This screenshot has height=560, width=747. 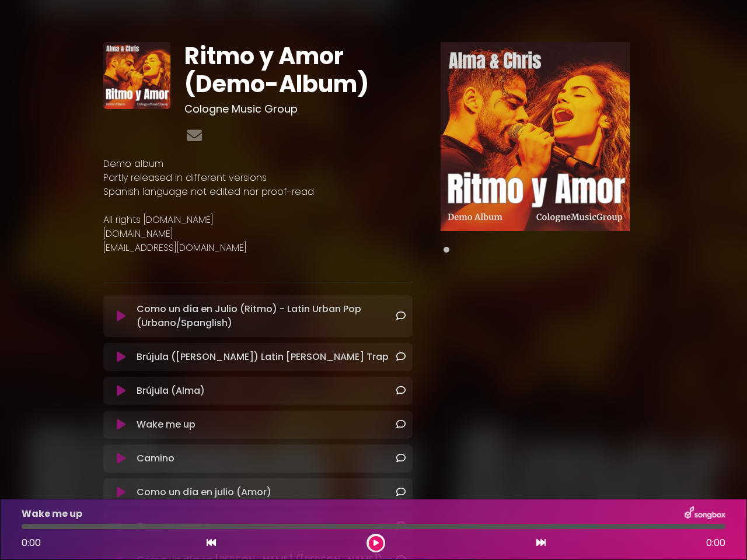 I want to click on p: Brújula (Alma), so click(x=171, y=391).